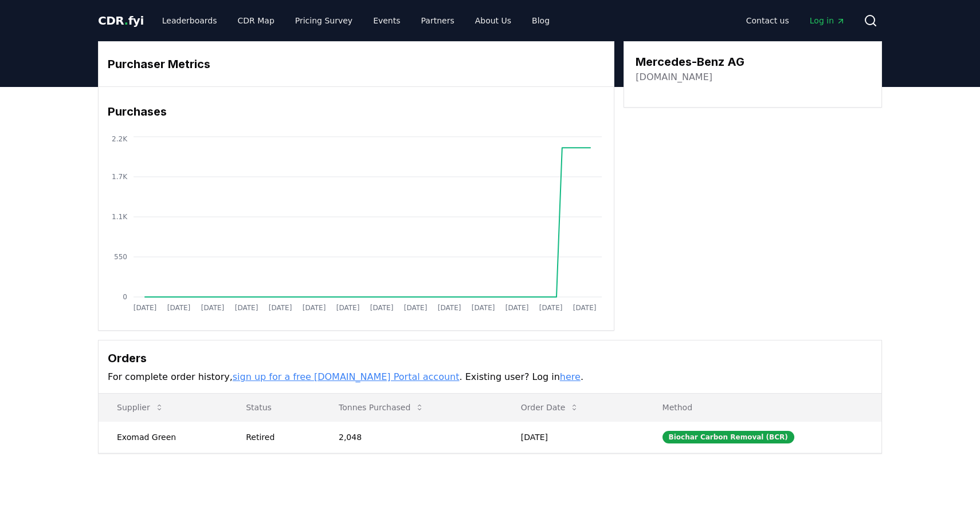 The width and height of the screenshot is (980, 531). Describe the element at coordinates (571, 376) in the screenshot. I see `a: here` at that location.